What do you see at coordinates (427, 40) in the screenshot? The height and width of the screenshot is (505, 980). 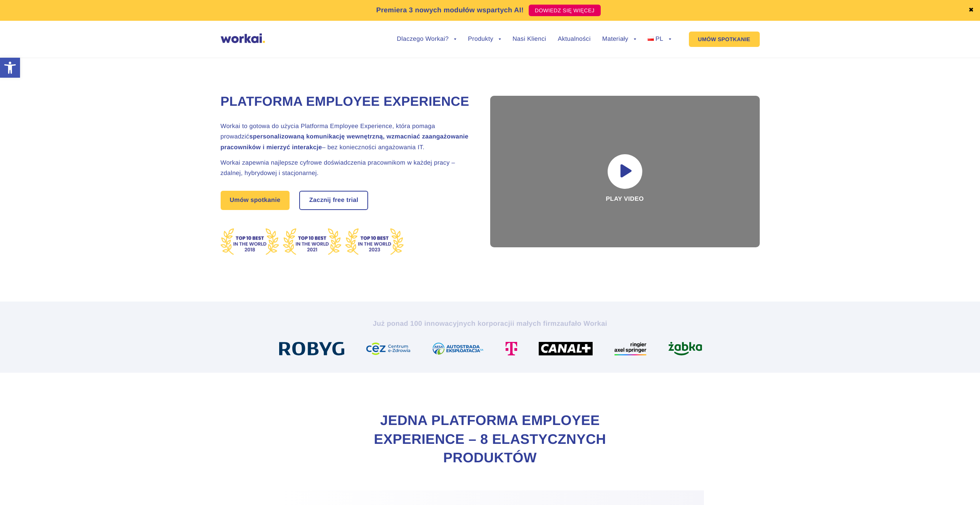 I see `a: Dlaczego Workai?` at bounding box center [427, 40].